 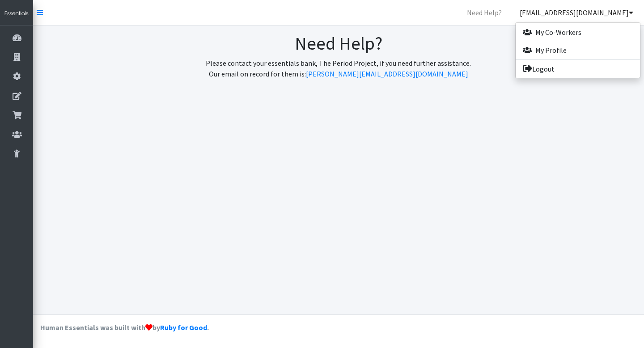 I want to click on strong: Human Essentials was built with by ., so click(x=124, y=327).